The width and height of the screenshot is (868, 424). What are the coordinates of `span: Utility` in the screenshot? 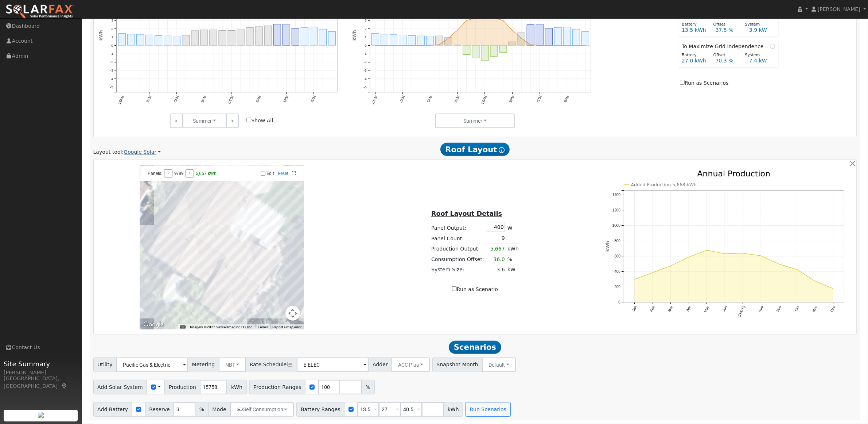 It's located at (105, 364).